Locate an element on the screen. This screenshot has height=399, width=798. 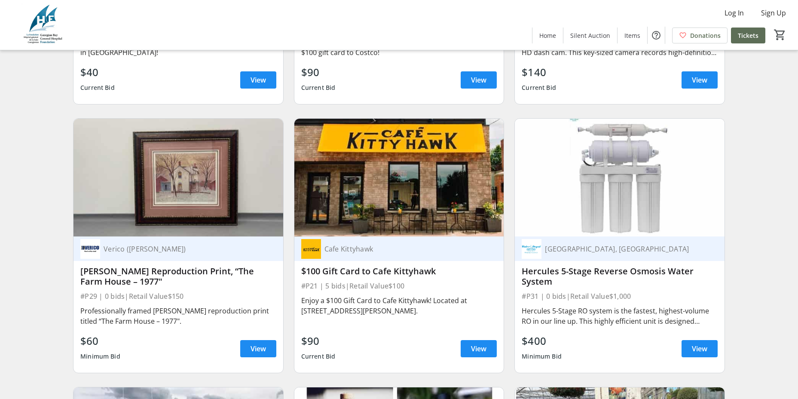
img: Cafe Kittyhawk is located at coordinates (311, 249).